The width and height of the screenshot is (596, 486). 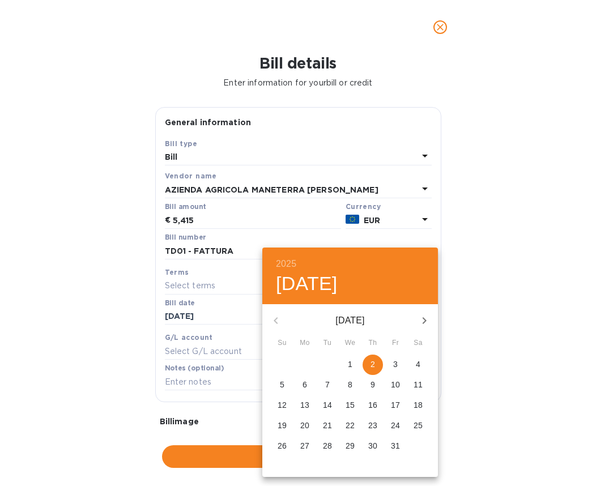 I want to click on h6: 2025, so click(x=286, y=264).